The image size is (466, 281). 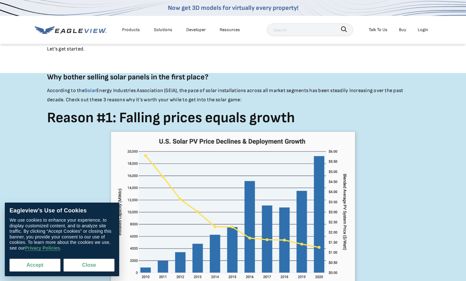 I want to click on h3: Reason #1: Falling prices equals growth, so click(x=233, y=118).